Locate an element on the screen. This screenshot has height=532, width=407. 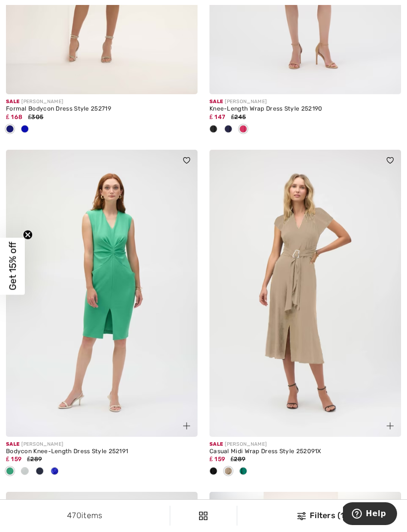
span: ₤245 is located at coordinates (239, 117).